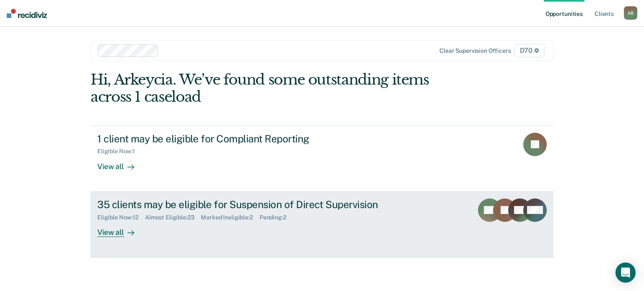 The width and height of the screenshot is (644, 291). I want to click on button: AB, so click(630, 13).